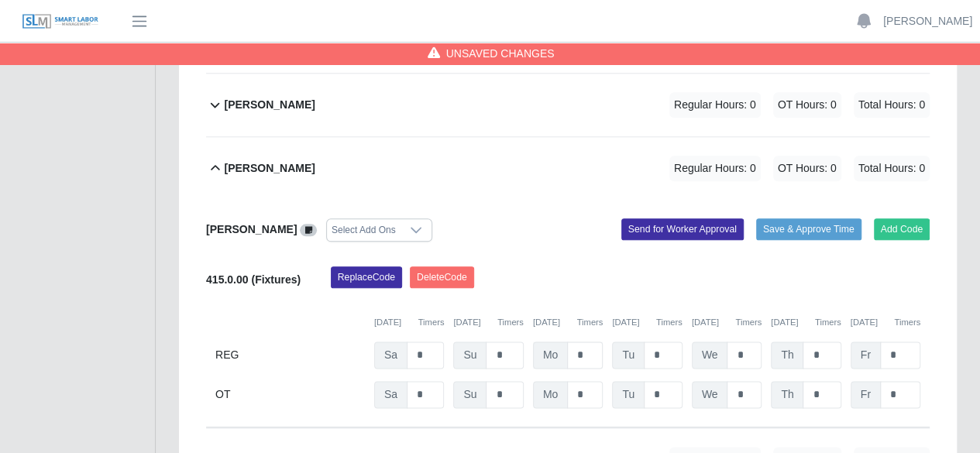  Describe the element at coordinates (308, 229) in the screenshot. I see `a: View/Edit Notes` at that location.